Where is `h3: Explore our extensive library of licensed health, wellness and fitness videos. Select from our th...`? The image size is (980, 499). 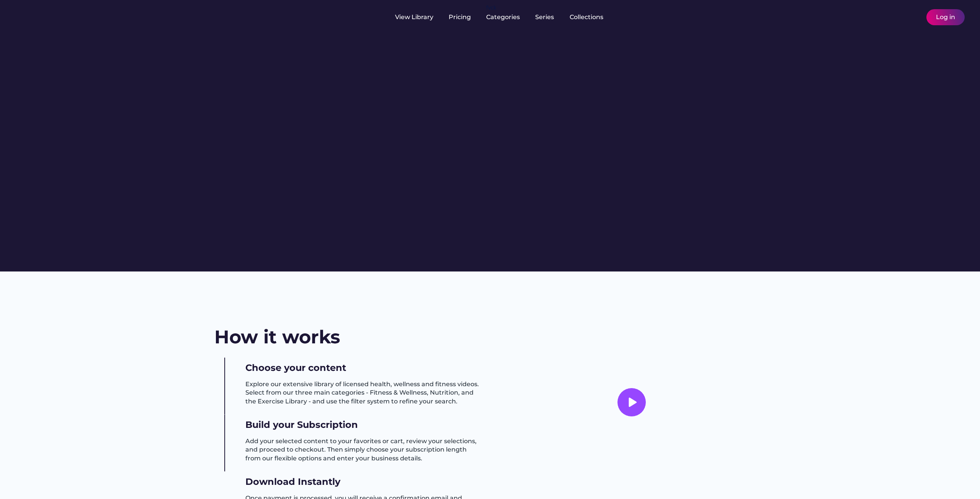 h3: Explore our extensive library of licensed health, wellness and fitness videos. Select from our th... is located at coordinates (364, 393).